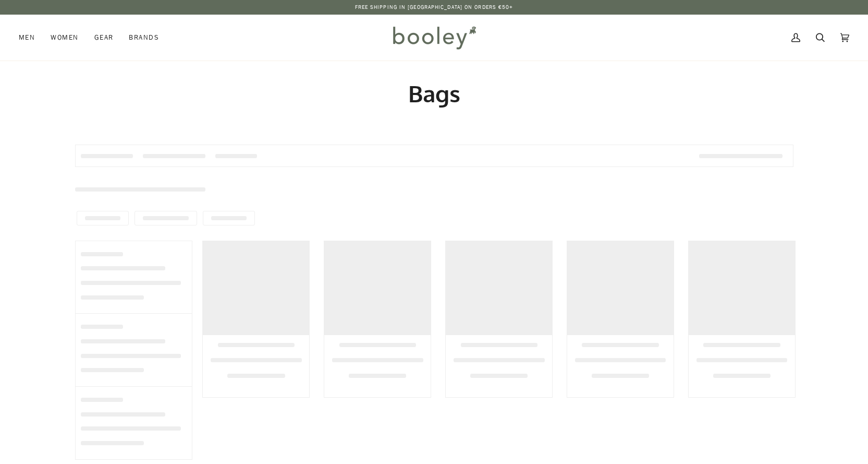 The width and height of the screenshot is (868, 464). Describe the element at coordinates (104, 38) in the screenshot. I see `div: Gear` at that location.